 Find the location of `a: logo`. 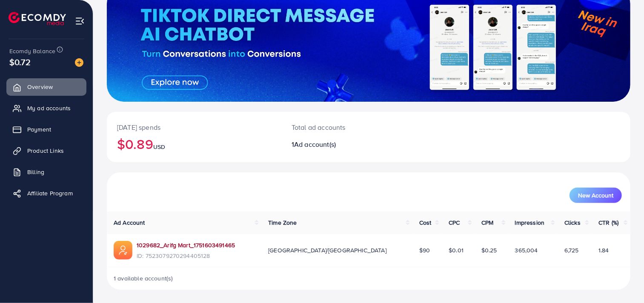

a: logo is located at coordinates (37, 18).